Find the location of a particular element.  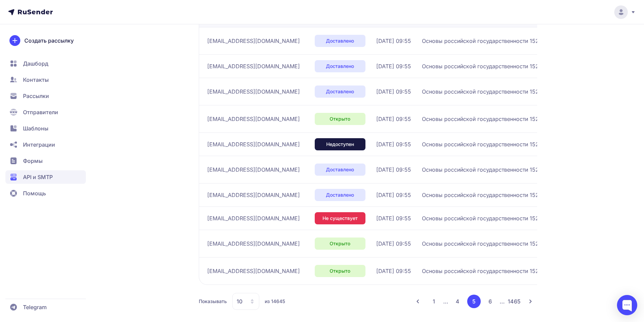

span: Шаблоны is located at coordinates (35, 129).